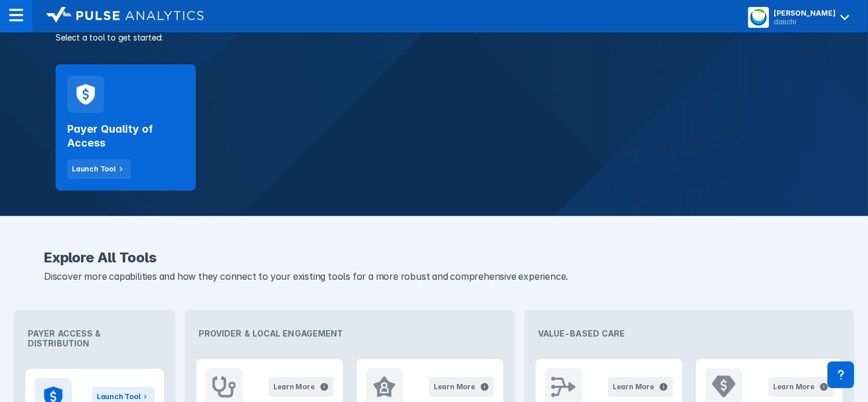 The width and height of the screenshot is (868, 402). What do you see at coordinates (94, 338) in the screenshot?
I see `div: Payer Access & Distribution` at bounding box center [94, 338].